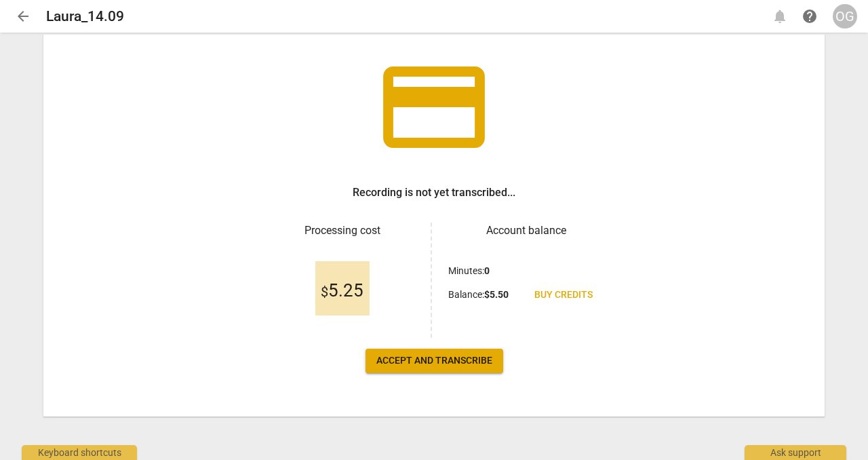 The width and height of the screenshot is (868, 460). Describe the element at coordinates (795, 452) in the screenshot. I see `div: Ask support` at that location.